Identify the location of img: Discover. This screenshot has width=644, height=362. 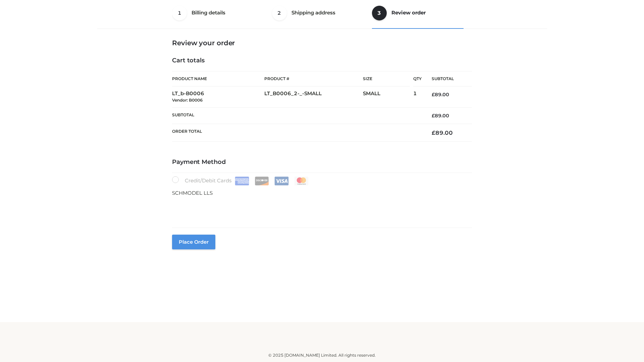
(262, 181).